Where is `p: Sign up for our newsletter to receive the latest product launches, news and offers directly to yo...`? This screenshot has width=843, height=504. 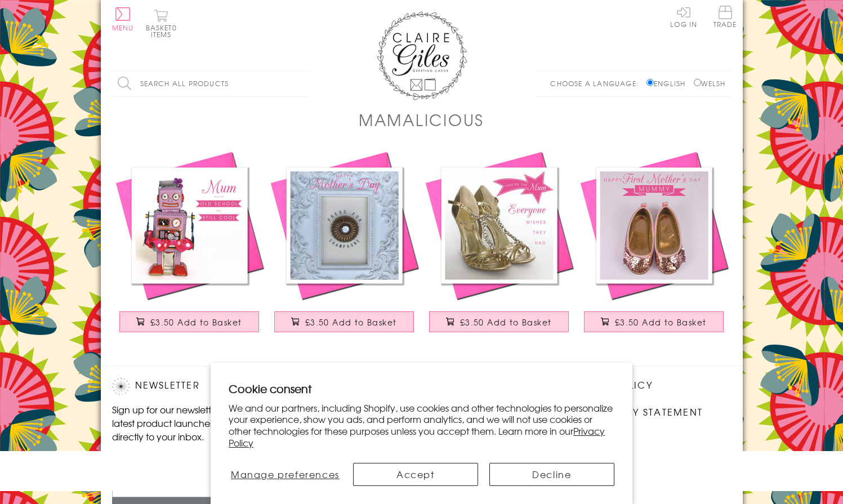
p: Sign up for our newsletter to receive the latest product launches, news and offers directly to yo... is located at coordinates (208, 423).